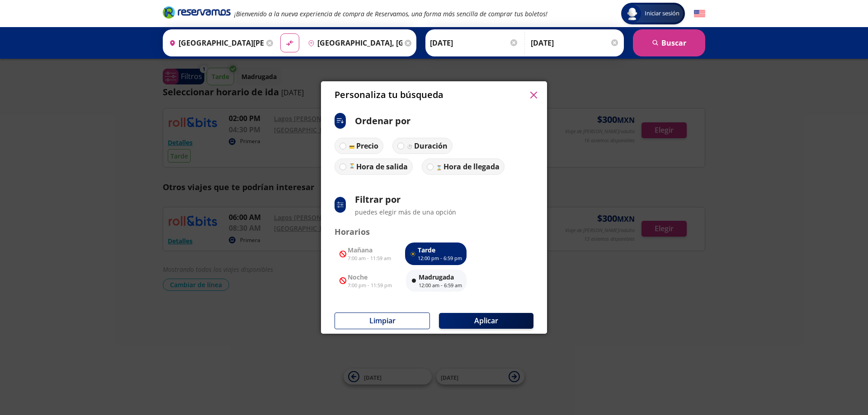 Image resolution: width=868 pixels, height=415 pixels. Describe the element at coordinates (440, 277) in the screenshot. I see `p: Madrugada` at that location.